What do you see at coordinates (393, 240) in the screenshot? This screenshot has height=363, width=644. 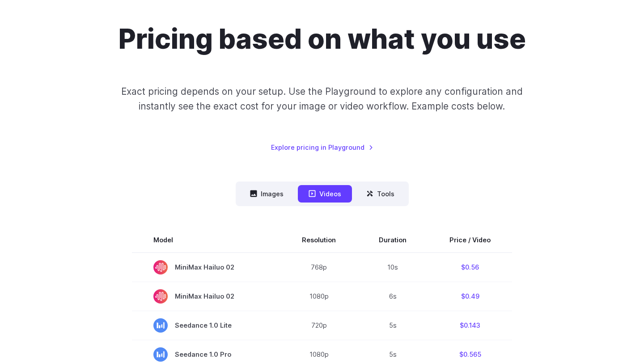 I see `th: Duration` at bounding box center [393, 240].